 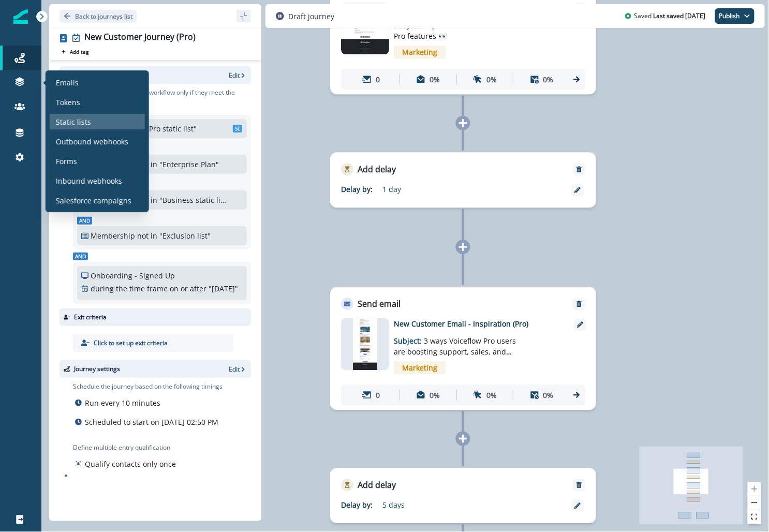 I want to click on div: New Customer Journey (Pro), so click(x=139, y=38).